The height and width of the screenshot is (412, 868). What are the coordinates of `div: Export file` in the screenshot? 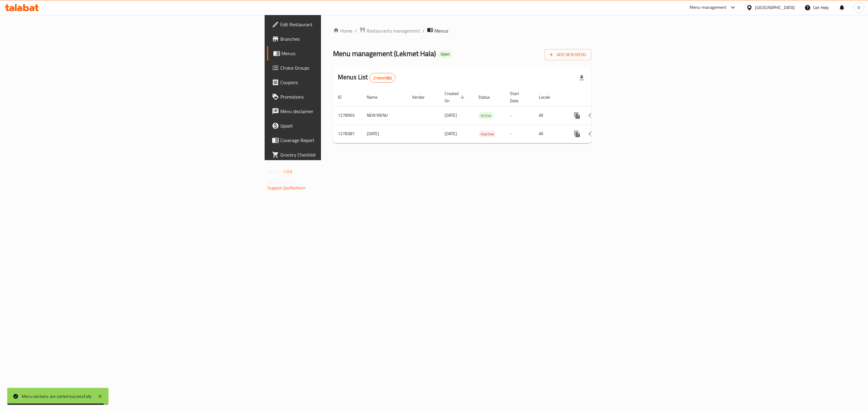 It's located at (581, 78).